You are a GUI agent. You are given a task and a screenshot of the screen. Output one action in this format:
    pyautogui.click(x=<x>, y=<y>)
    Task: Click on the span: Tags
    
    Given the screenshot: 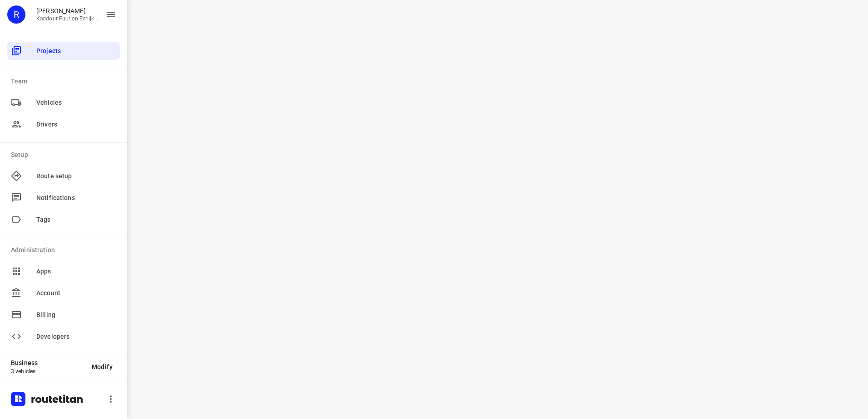 What is the action you would take?
    pyautogui.click(x=76, y=219)
    